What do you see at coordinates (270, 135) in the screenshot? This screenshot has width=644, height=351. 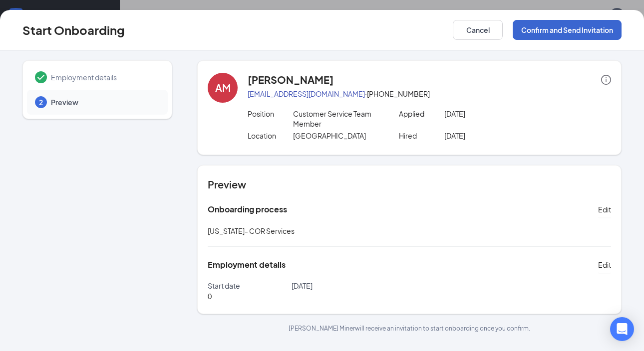 I see `p: Location` at bounding box center [270, 135].